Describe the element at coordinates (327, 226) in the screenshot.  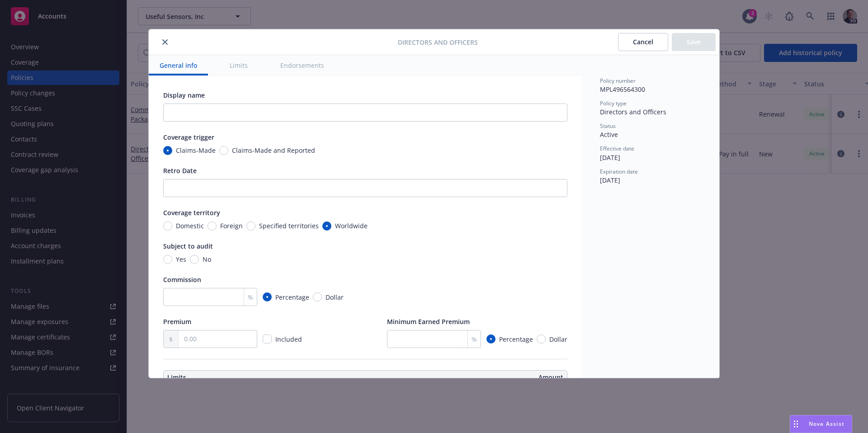
I see `input: Worldwide` at that location.